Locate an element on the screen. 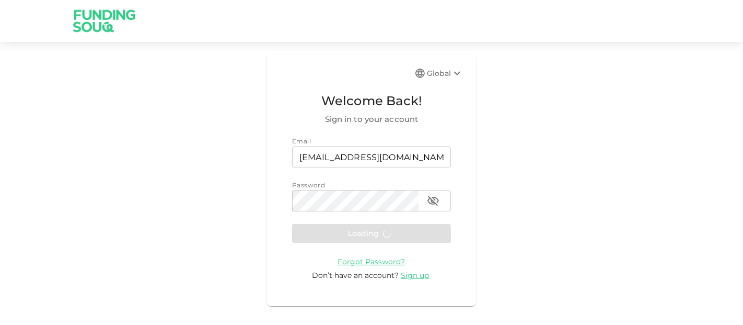 Image resolution: width=743 pixels, height=325 pixels. span: Welcome Back! is located at coordinates (372, 101).